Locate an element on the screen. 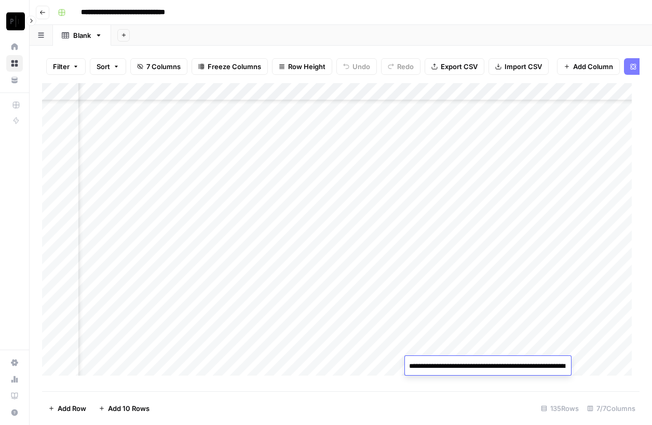 The width and height of the screenshot is (652, 425). span: Sort is located at coordinates (103, 66).